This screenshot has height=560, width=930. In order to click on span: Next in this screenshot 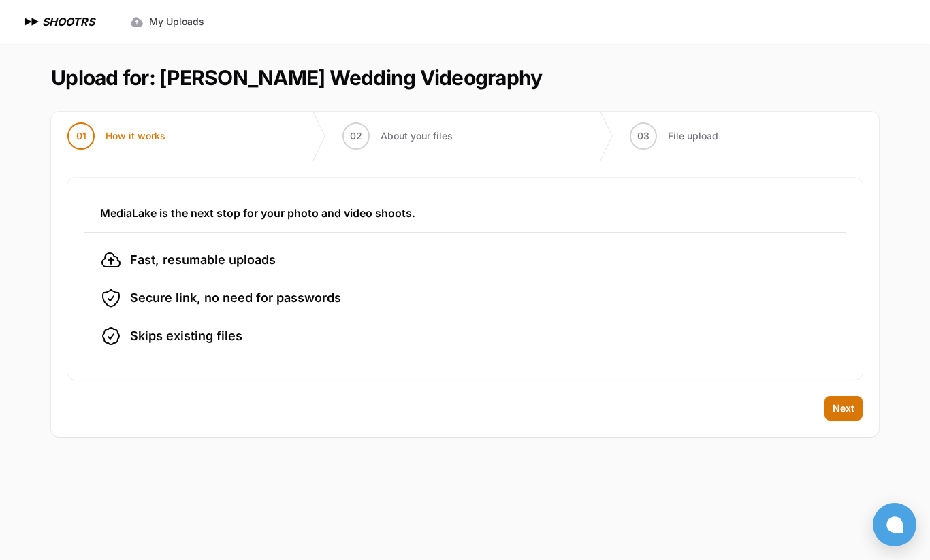, I will do `click(844, 409)`.